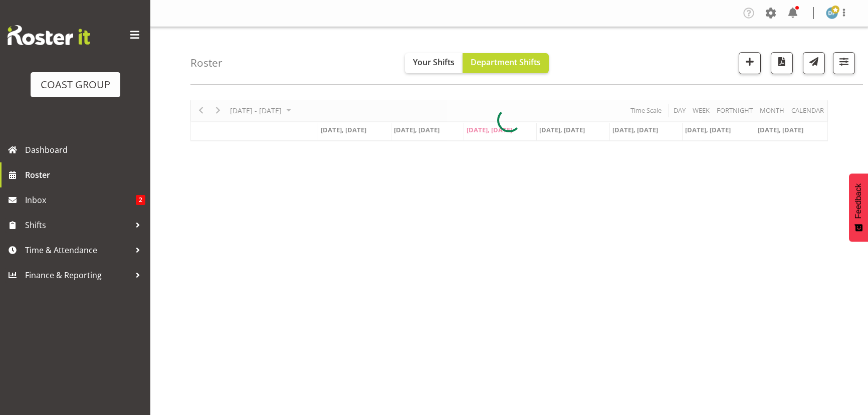 This screenshot has height=415, width=868. I want to click on span: Dashboard, so click(86, 150).